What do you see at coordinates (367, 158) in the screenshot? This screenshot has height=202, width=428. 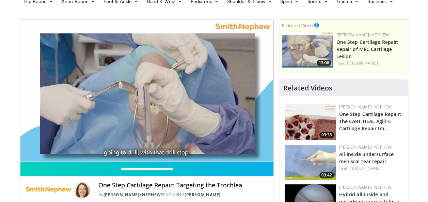 I see `a: All-inside undersurface meniscal tear repair` at bounding box center [367, 158].